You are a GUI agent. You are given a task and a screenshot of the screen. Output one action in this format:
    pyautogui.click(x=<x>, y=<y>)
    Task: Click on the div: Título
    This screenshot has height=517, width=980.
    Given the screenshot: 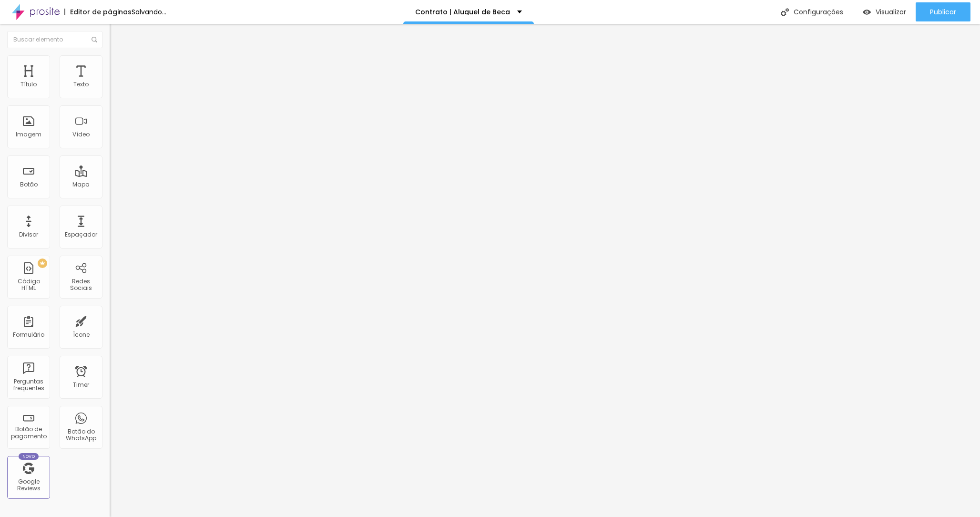 What is the action you would take?
    pyautogui.click(x=29, y=84)
    